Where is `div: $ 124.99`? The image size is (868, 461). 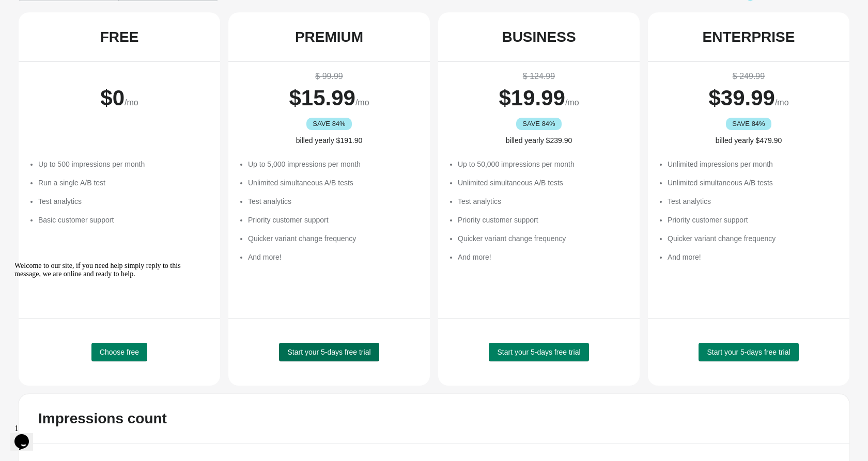
div: $ 124.99 is located at coordinates (539, 77).